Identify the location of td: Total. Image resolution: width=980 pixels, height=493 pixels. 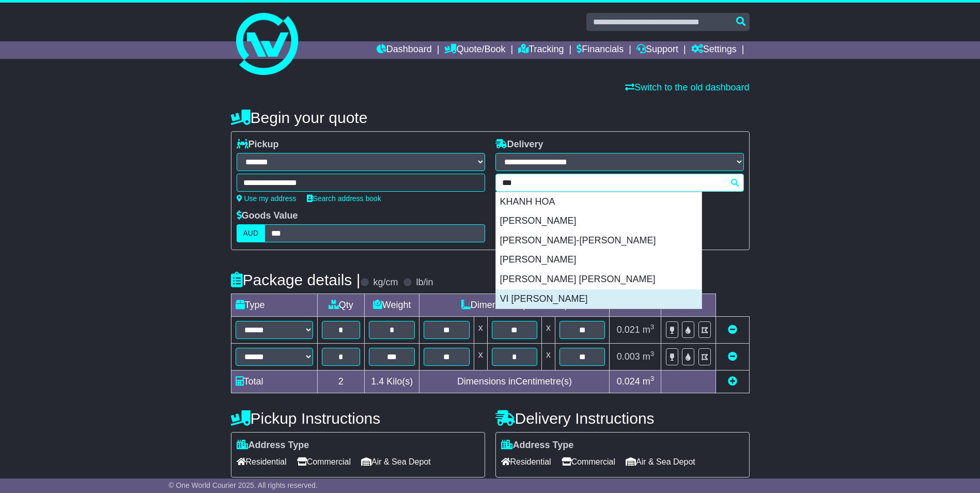
(274, 382).